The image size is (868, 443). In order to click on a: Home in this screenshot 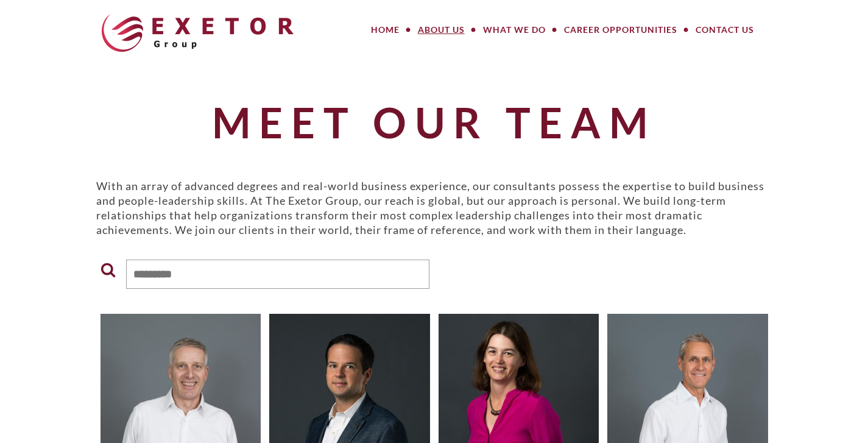, I will do `click(385, 30)`.